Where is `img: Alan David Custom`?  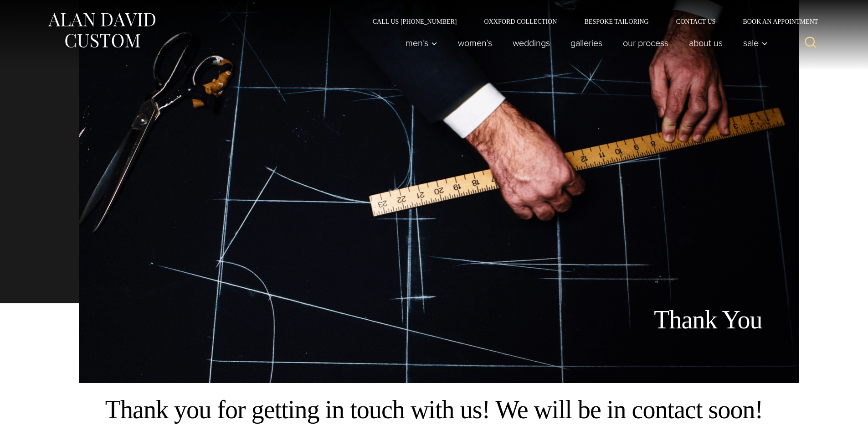
img: Alan David Custom is located at coordinates (102, 30).